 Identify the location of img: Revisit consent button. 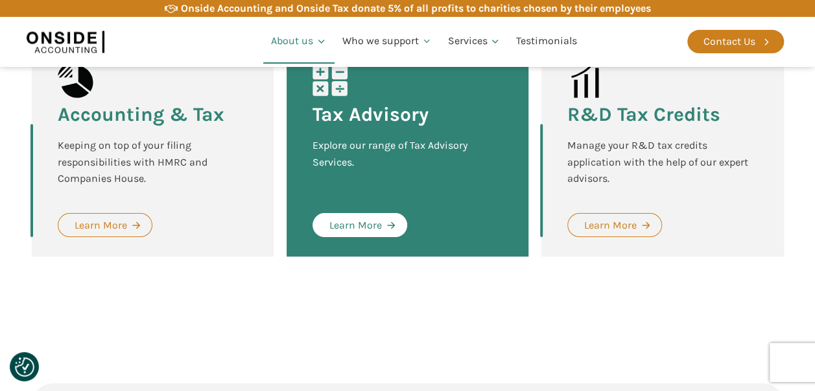
(25, 367).